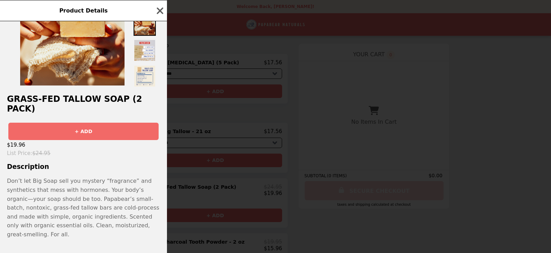  I want to click on img: Thumbnail 5, so click(145, 76).